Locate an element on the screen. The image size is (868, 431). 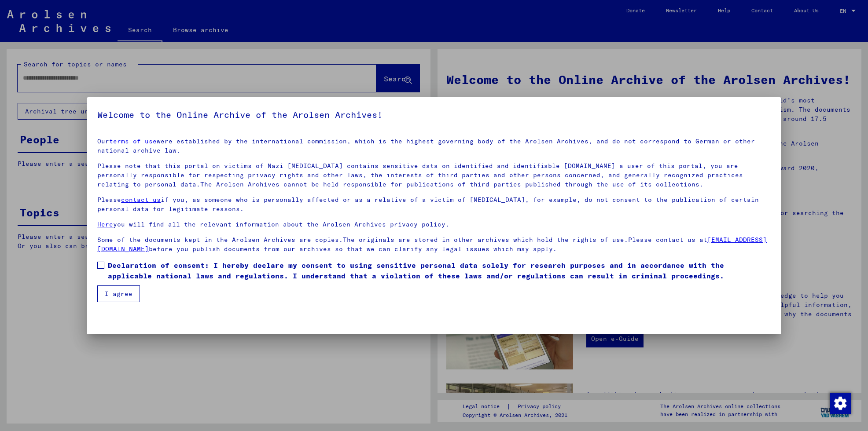
p: you will find all the relevant information about the Arolsen Archives privacy policy. is located at coordinates (434, 224).